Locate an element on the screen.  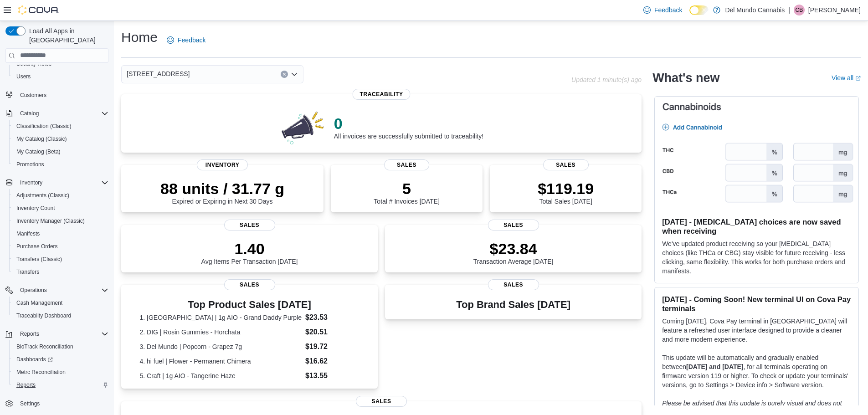
p: $119.19 is located at coordinates (565, 188).